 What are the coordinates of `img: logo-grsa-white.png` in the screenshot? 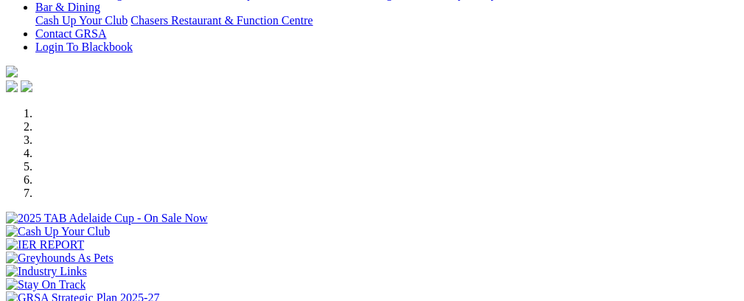 It's located at (12, 71).